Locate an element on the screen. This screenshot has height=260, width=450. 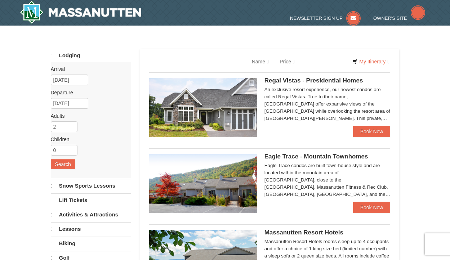
img: Massanutten Resort Logo is located at coordinates (81, 12).